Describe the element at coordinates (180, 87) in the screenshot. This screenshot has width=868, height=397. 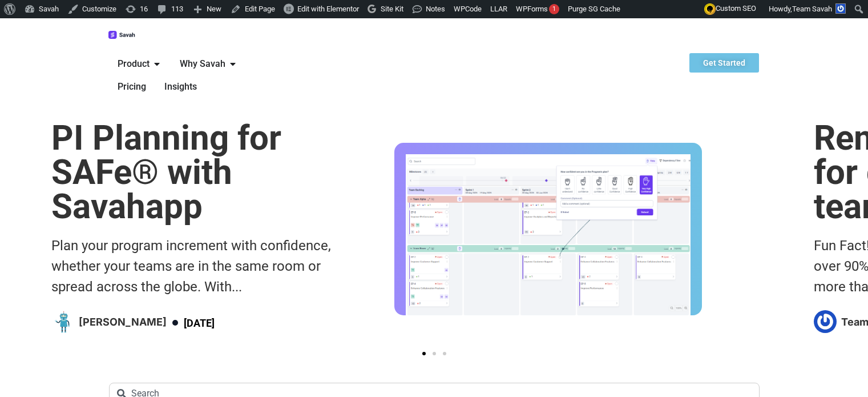
I see `span: Insights` at that location.